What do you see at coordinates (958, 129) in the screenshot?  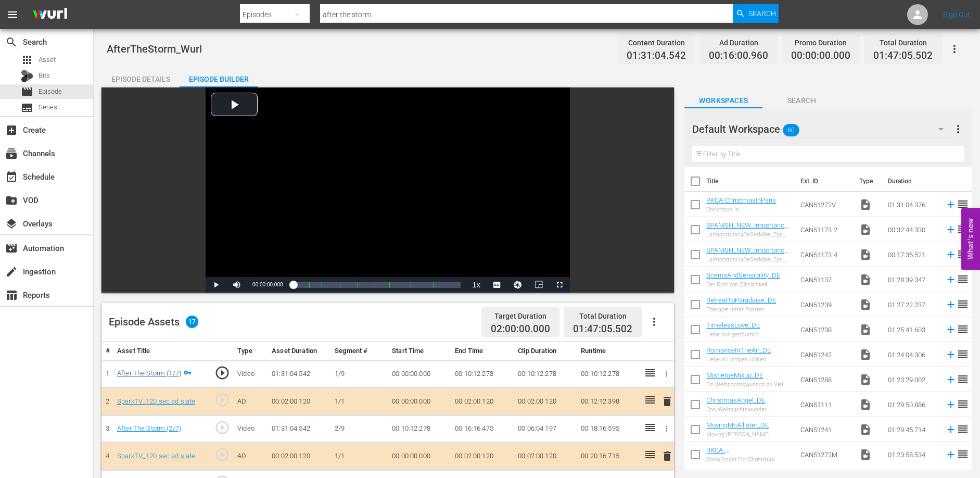 I see `span: more_vert` at bounding box center [958, 129].